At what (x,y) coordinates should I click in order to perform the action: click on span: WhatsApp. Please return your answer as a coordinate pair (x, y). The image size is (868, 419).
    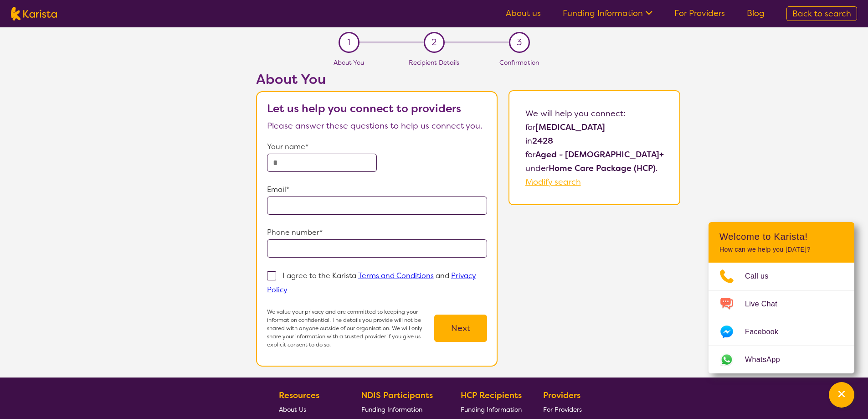
    Looking at the image, I should click on (768, 359).